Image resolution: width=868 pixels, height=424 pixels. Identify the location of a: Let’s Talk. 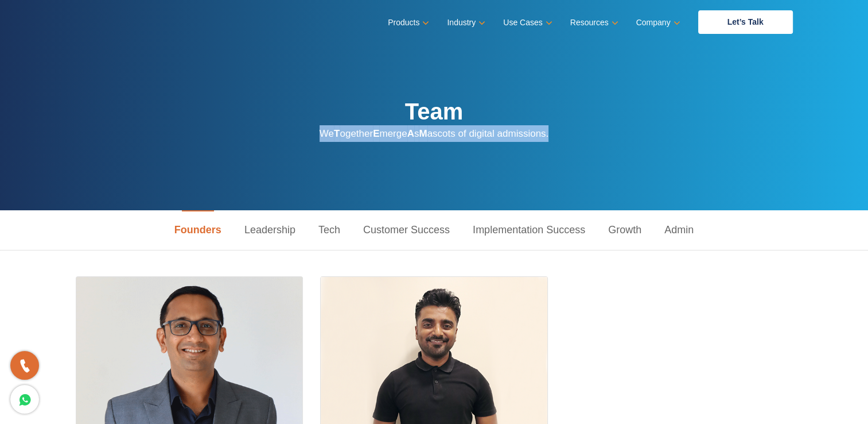
(745, 22).